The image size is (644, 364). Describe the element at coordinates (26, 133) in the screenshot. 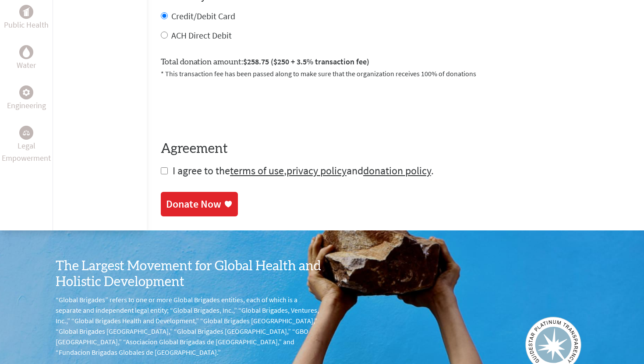

I see `div: Legal Empowerment` at that location.